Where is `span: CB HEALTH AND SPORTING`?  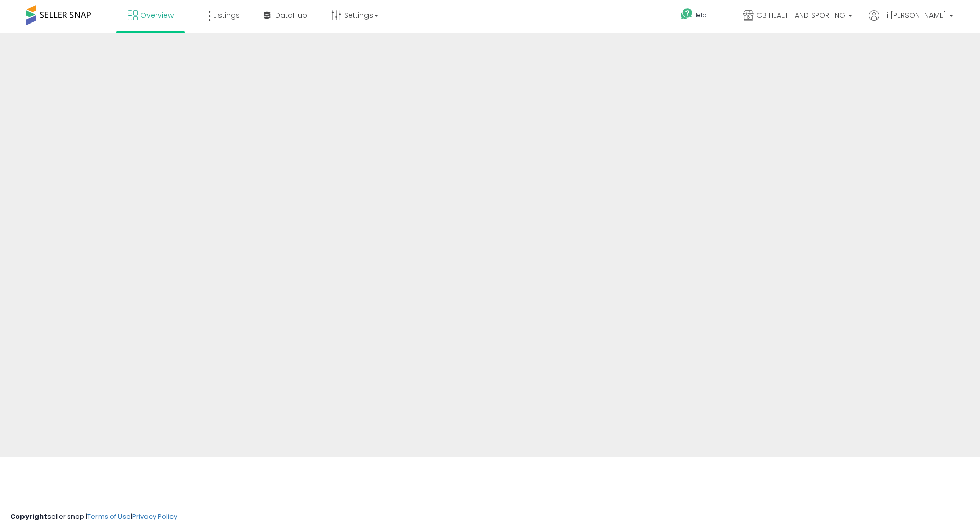 span: CB HEALTH AND SPORTING is located at coordinates (801, 15).